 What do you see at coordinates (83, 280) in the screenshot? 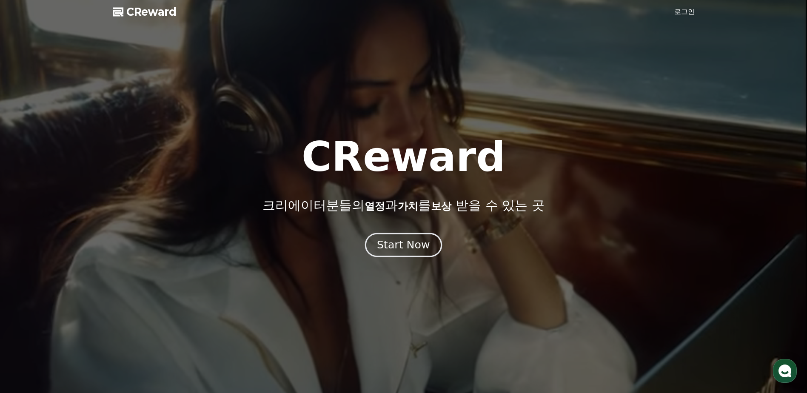
I see `a: 대화` at bounding box center [83, 280].